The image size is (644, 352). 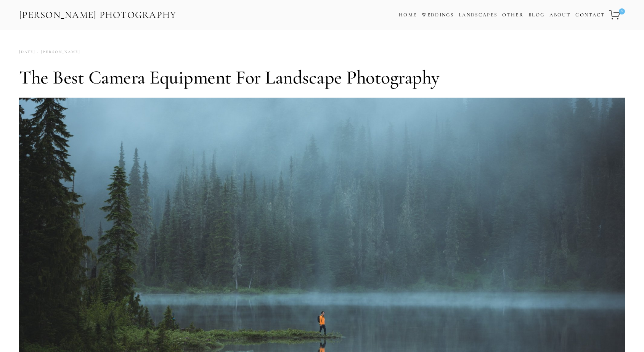 What do you see at coordinates (622, 11) in the screenshot?
I see `span: 0` at bounding box center [622, 11].